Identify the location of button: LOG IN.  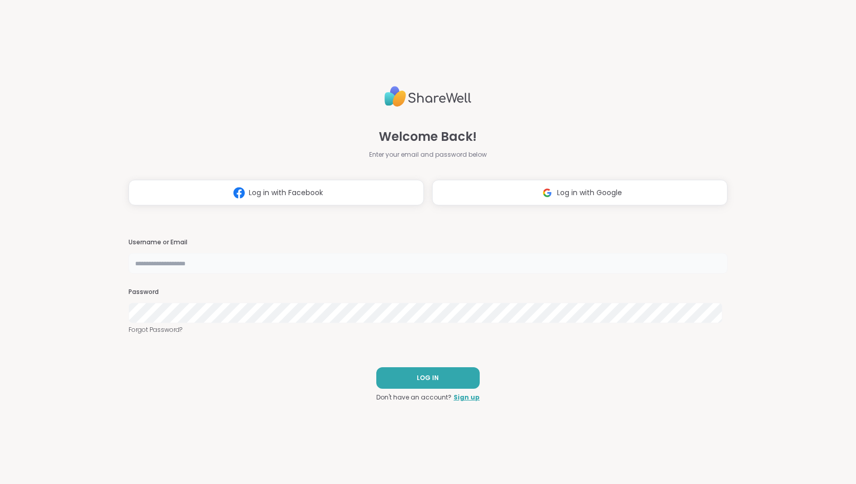
(428, 378).